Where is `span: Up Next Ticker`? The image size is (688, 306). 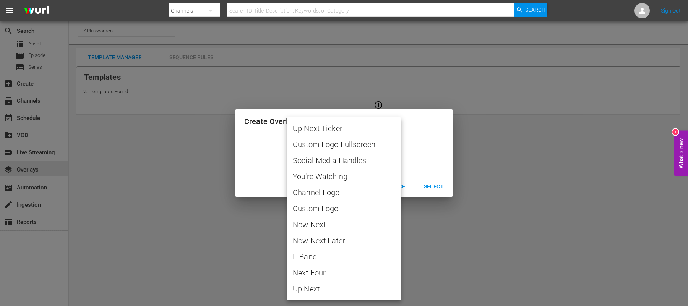 span: Up Next Ticker is located at coordinates (344, 128).